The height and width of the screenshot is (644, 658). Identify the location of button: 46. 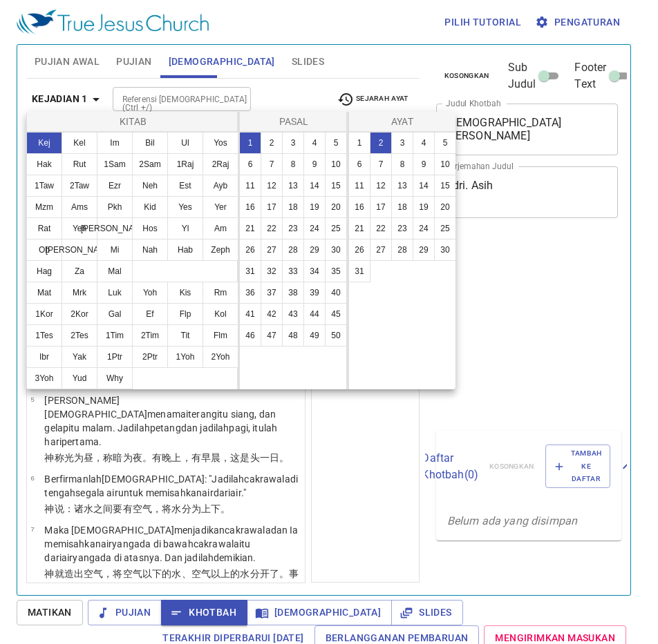
(250, 336).